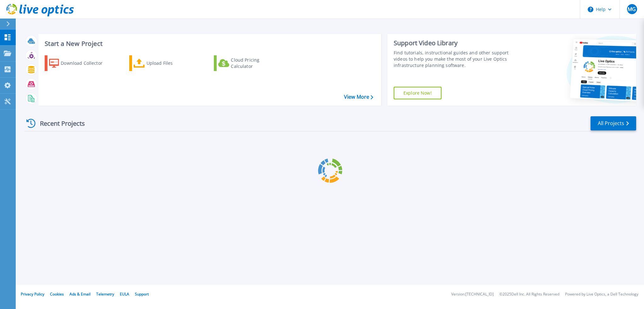  I want to click on a: Explore Now!, so click(418, 93).